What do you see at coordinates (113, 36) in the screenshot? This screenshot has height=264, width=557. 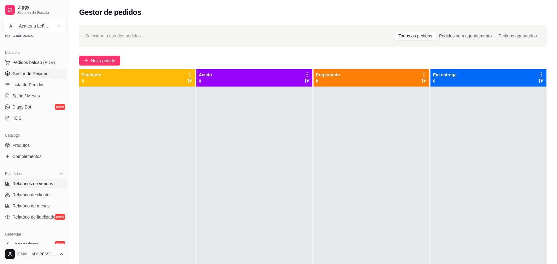 I see `span: Selecione o tipo dos pedidos` at bounding box center [113, 36].